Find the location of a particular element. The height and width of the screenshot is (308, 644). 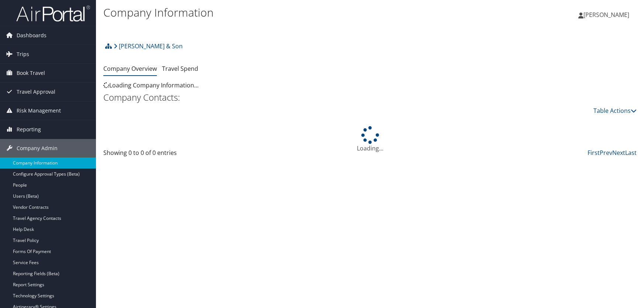

span: Reporting is located at coordinates (29, 129).